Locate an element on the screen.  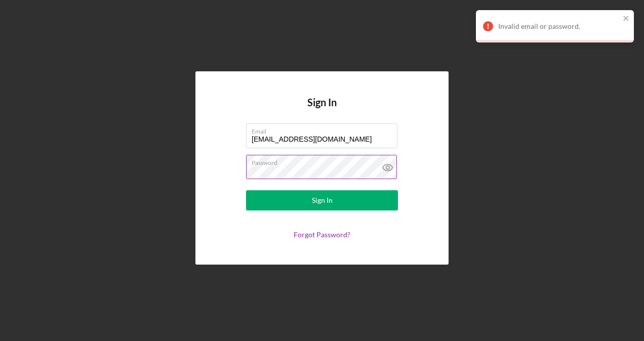
label: Email is located at coordinates (324, 130).